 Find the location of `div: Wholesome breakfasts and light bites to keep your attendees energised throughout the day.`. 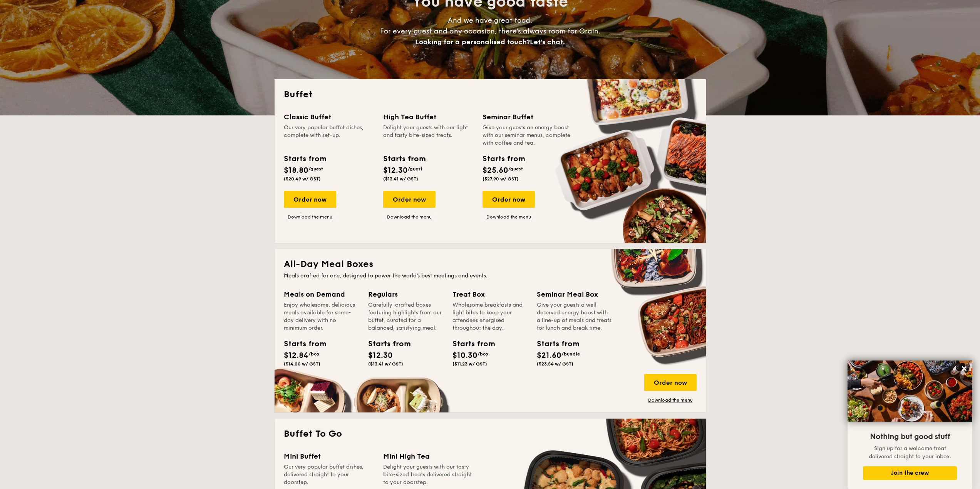

div: Wholesome breakfasts and light bites to keep your attendees energised throughout the day. is located at coordinates (490, 317).